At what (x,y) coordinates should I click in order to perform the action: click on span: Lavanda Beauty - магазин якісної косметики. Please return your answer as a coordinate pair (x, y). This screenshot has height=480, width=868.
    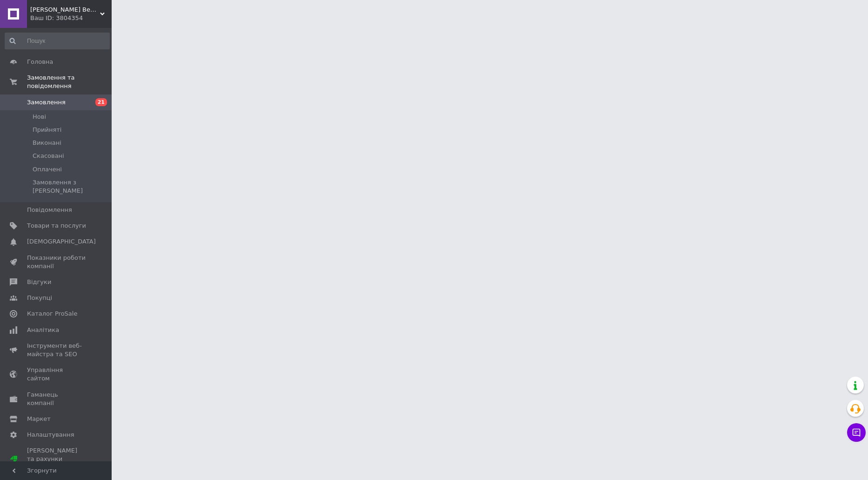
    Looking at the image, I should click on (65, 10).